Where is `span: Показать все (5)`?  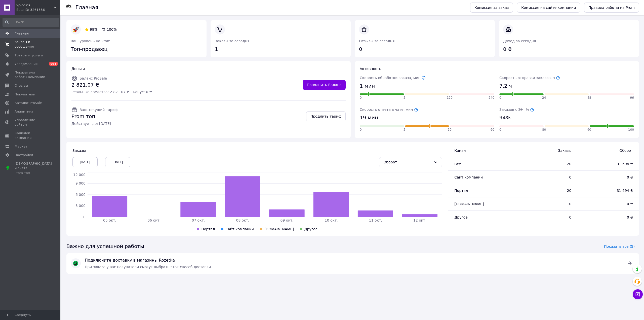
span: Показать все (5) is located at coordinates (619, 246).